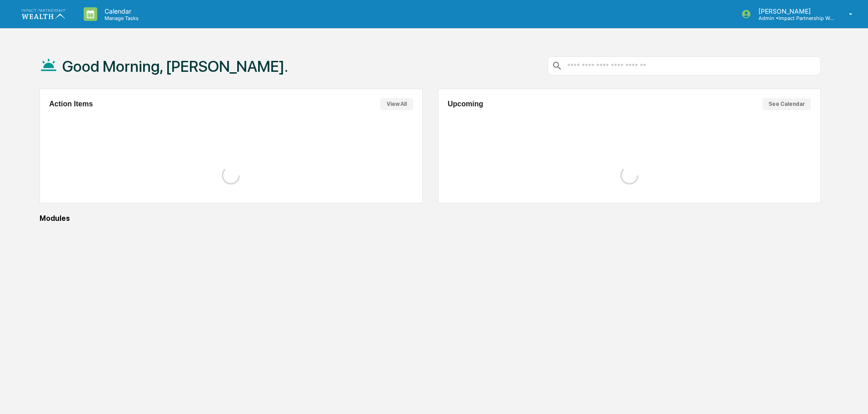  I want to click on p: Manage Tasks, so click(120, 18).